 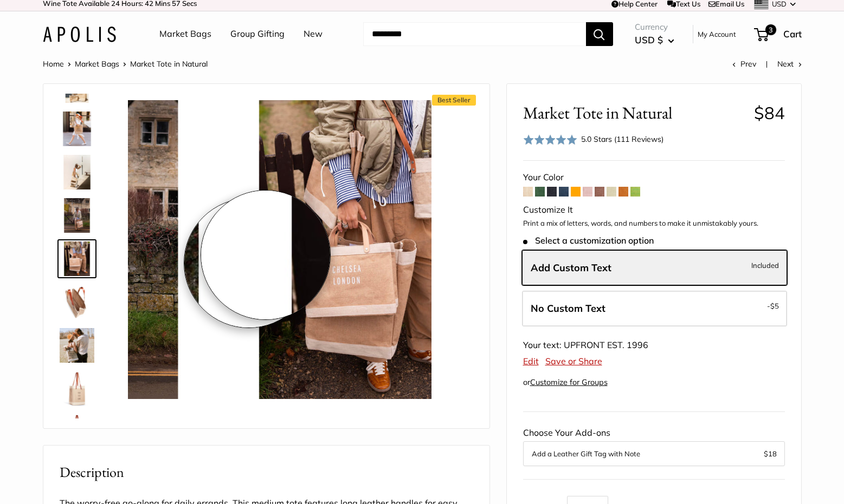 What do you see at coordinates (654, 27) in the screenshot?
I see `span: Currency` at bounding box center [654, 27].